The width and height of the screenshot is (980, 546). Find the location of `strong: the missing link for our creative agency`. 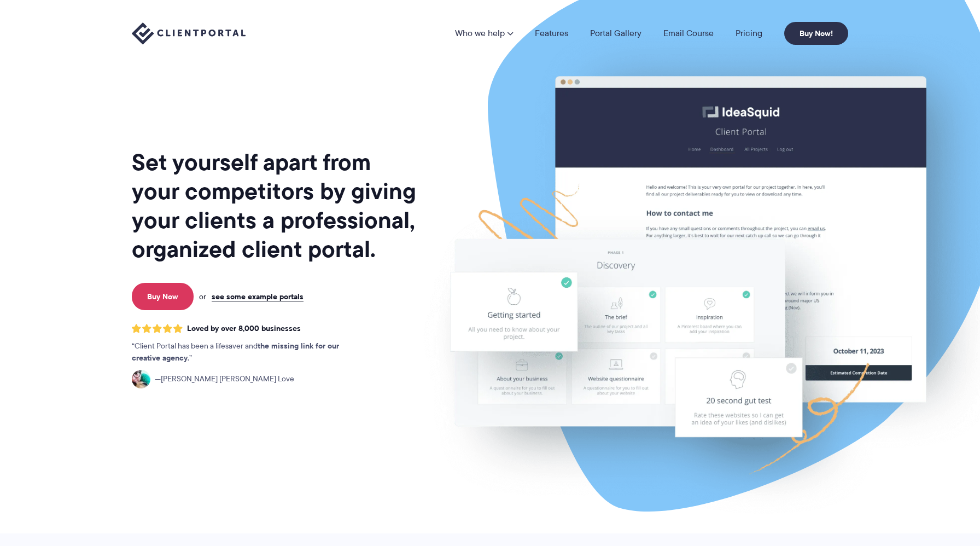

strong: the missing link for our creative agency is located at coordinates (235, 352).